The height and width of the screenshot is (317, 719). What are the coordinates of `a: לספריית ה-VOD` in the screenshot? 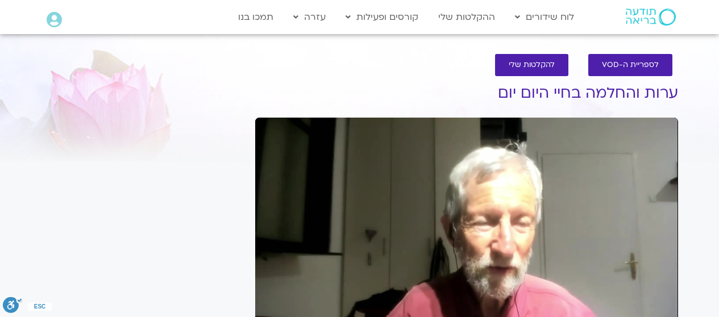 It's located at (631, 65).